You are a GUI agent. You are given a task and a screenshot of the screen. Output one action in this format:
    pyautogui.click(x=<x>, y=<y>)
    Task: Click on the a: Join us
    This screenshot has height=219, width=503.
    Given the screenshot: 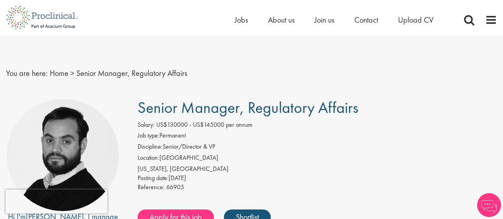 What is the action you would take?
    pyautogui.click(x=325, y=20)
    